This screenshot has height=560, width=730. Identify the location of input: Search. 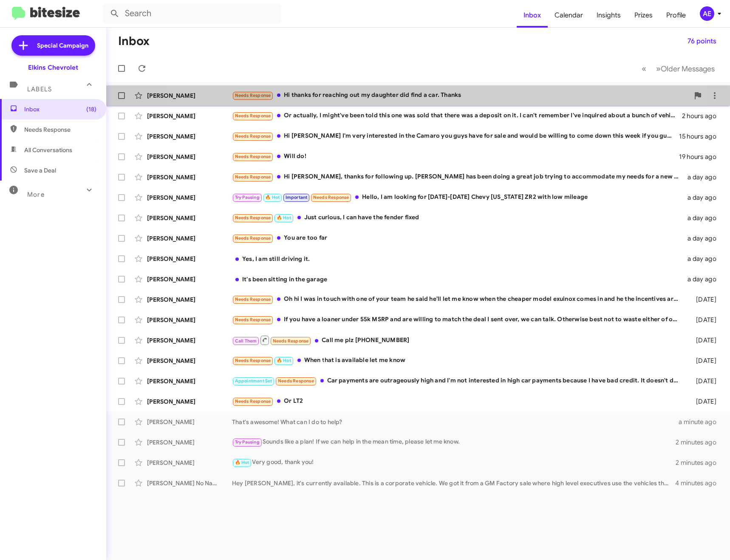
(192, 14).